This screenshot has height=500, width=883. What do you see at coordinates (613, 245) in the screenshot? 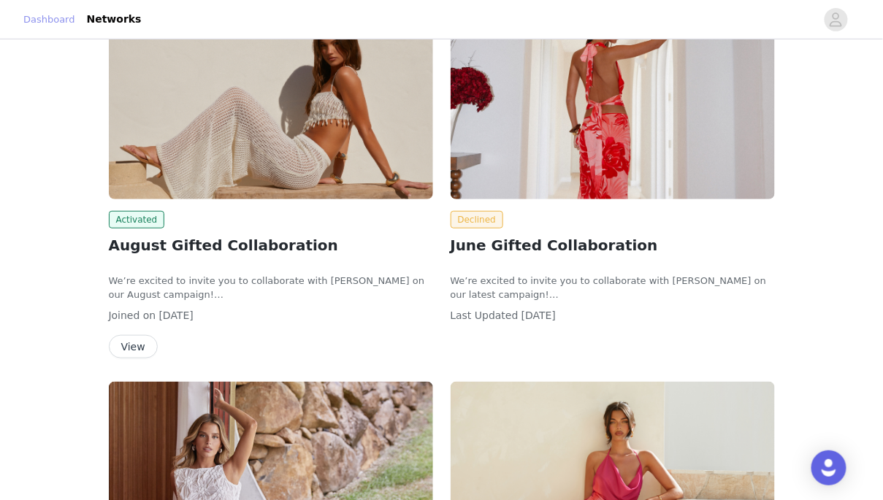
I see `h2: June Gifted Collaboration` at bounding box center [613, 245].